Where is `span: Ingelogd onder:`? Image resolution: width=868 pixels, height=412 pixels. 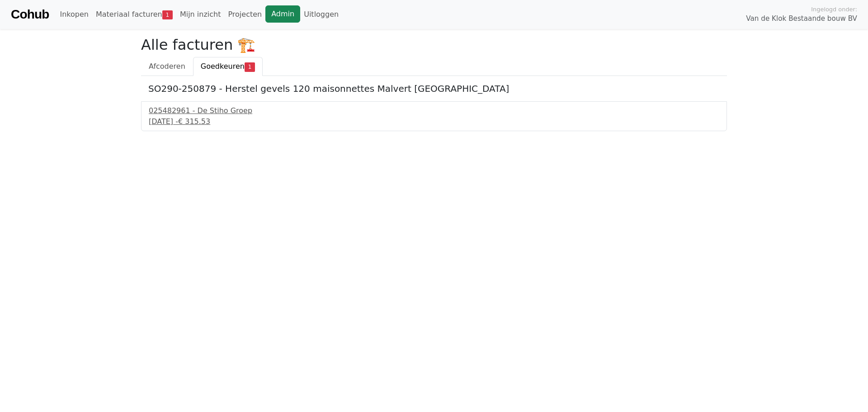
span: Ingelogd onder: is located at coordinates (834, 9).